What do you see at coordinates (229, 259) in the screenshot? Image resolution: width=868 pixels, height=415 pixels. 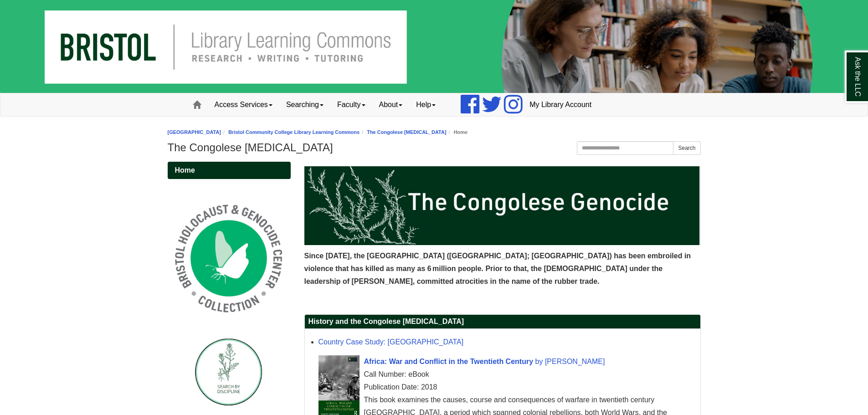 I see `img: Holocaust and Genocide Collection` at bounding box center [229, 259].